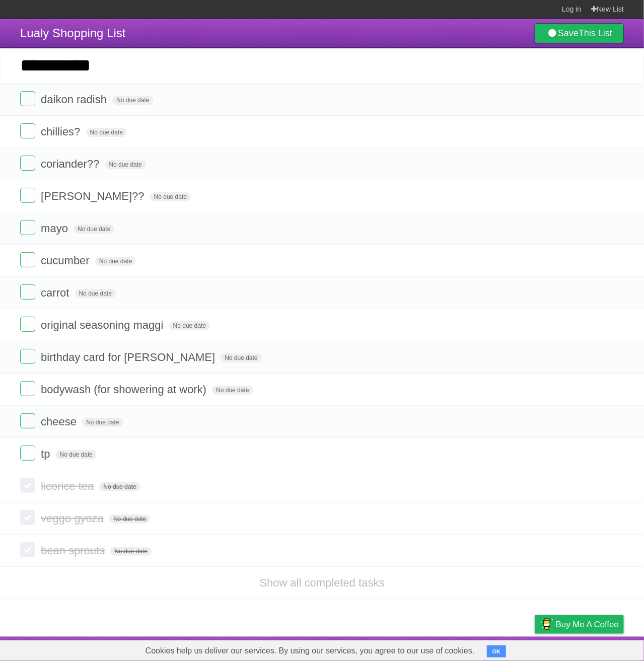  What do you see at coordinates (310, 651) in the screenshot?
I see `span: Cookies help us deliver our services. By using our services, you agree to our use of cookies.` at bounding box center [310, 651].